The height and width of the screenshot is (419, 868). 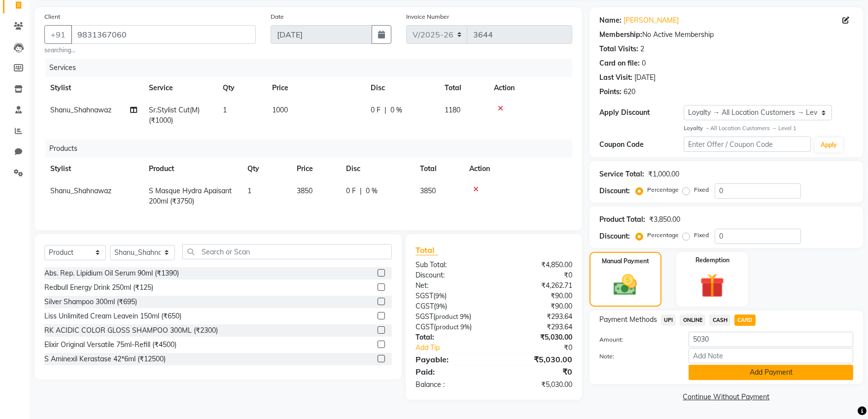 I want to click on label: Percentage, so click(x=663, y=235).